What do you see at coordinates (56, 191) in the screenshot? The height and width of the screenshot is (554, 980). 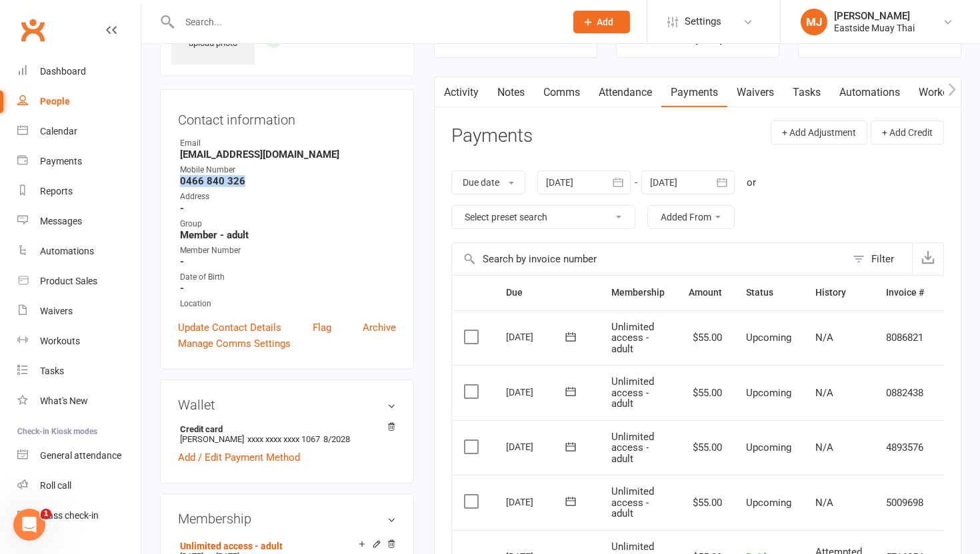 I see `div: Reports` at bounding box center [56, 191].